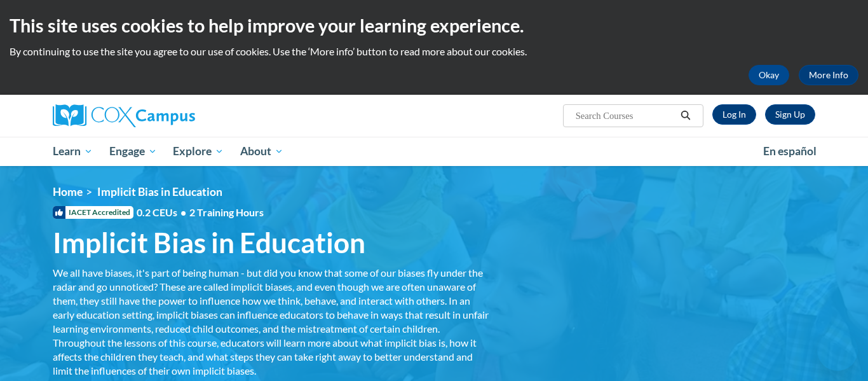 This screenshot has height=381, width=868. What do you see at coordinates (72, 152) in the screenshot?
I see `a: Learn` at bounding box center [72, 152].